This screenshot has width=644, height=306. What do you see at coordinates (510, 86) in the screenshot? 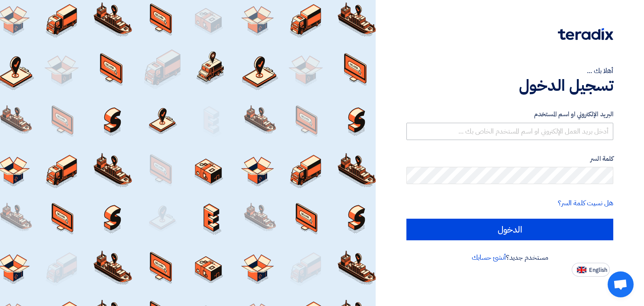
I see `h1: تسجيل الدخول` at bounding box center [510, 86].